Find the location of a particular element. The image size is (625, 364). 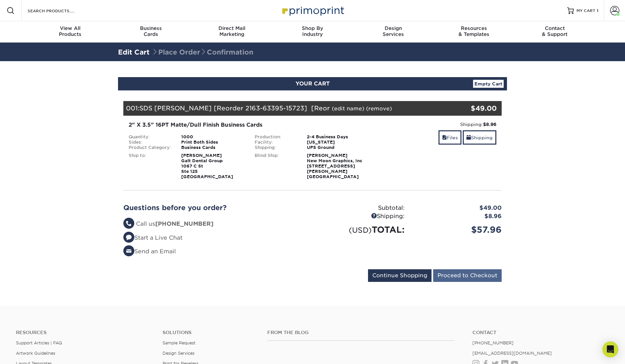

a: Resources& Templates is located at coordinates (473, 32).